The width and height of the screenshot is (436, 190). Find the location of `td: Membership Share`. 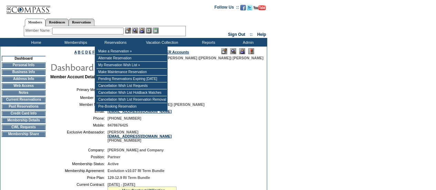

td: Membership Share is located at coordinates (23, 134).